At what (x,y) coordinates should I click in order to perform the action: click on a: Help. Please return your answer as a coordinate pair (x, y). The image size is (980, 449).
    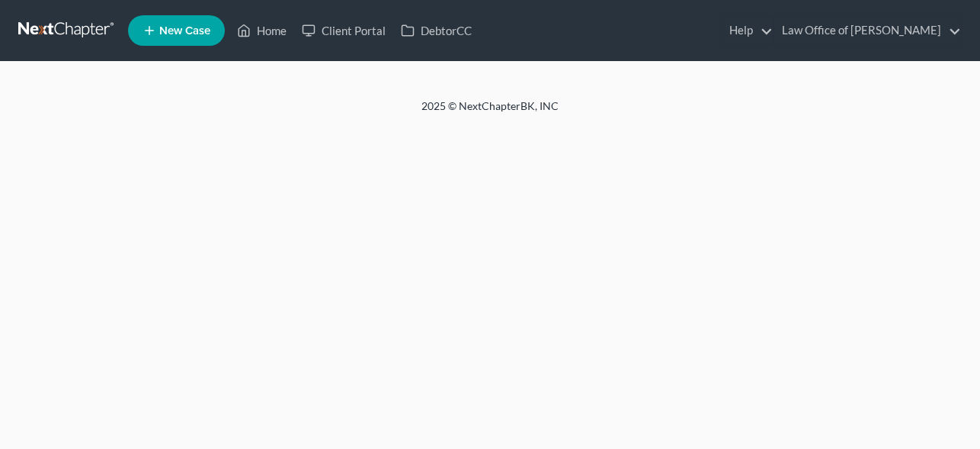
    Looking at the image, I should click on (747, 31).